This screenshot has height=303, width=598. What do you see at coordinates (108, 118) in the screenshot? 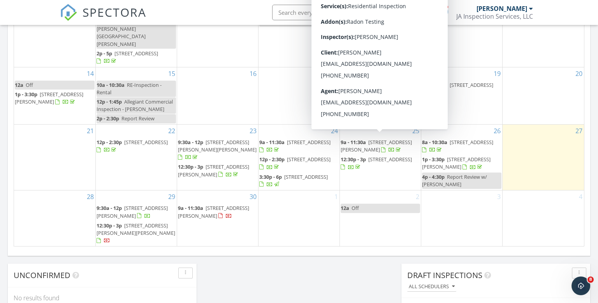
I see `span: 2p - 2:30p` at bounding box center [108, 118].